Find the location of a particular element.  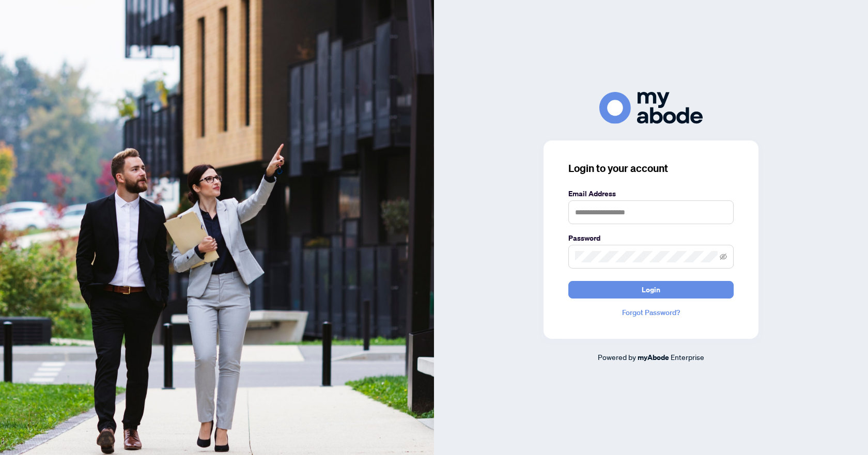

button: Login is located at coordinates (651, 290).